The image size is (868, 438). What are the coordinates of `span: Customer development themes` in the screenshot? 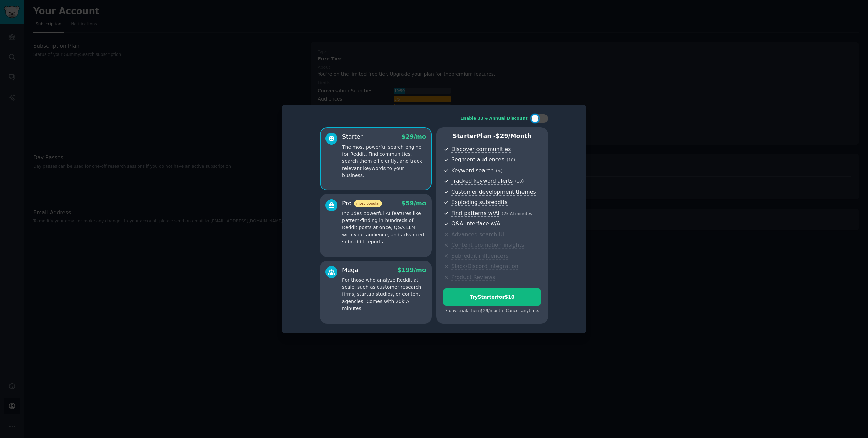 It's located at (494, 192).